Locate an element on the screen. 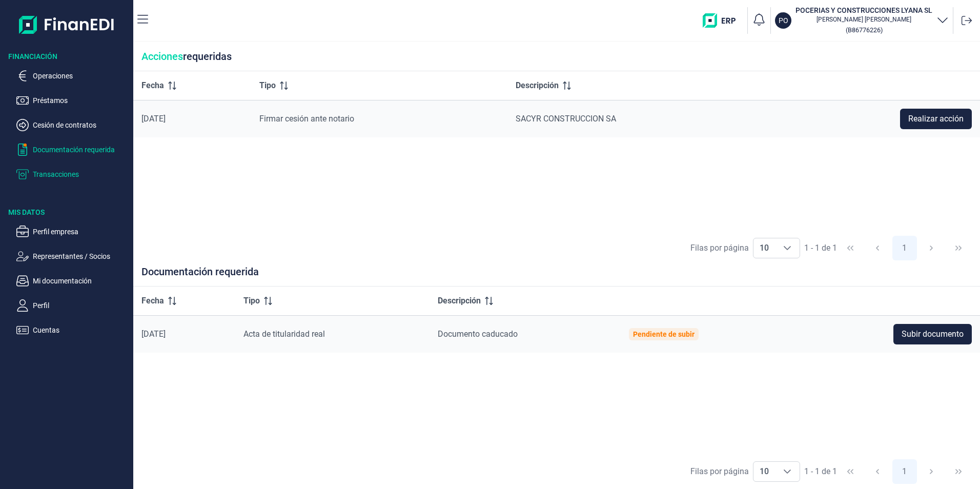 The width and height of the screenshot is (980, 489). span: Acta de titularidad real is located at coordinates (284, 333).